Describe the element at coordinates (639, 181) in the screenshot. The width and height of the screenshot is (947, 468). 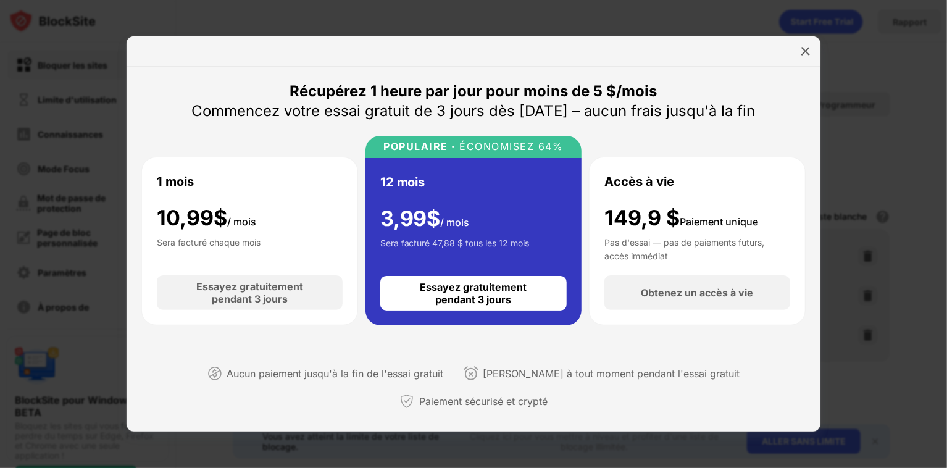
I see `font: Accès à vie` at that location.